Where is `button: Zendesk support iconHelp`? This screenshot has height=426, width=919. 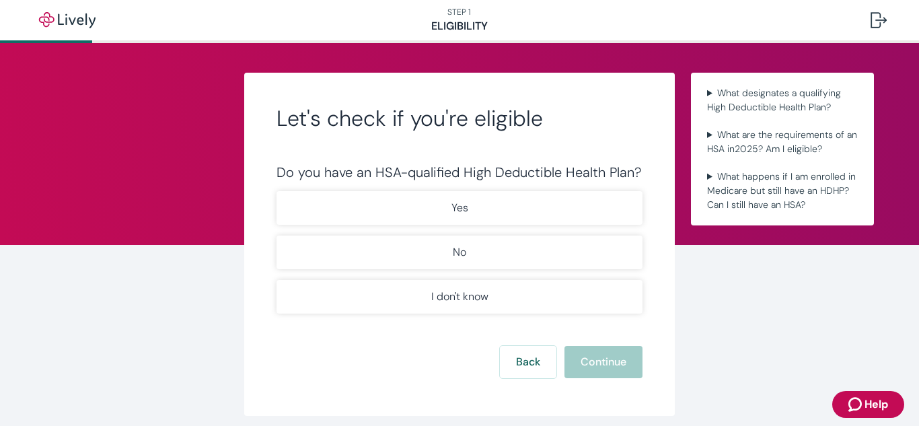
button: Zendesk support iconHelp is located at coordinates (868, 404).